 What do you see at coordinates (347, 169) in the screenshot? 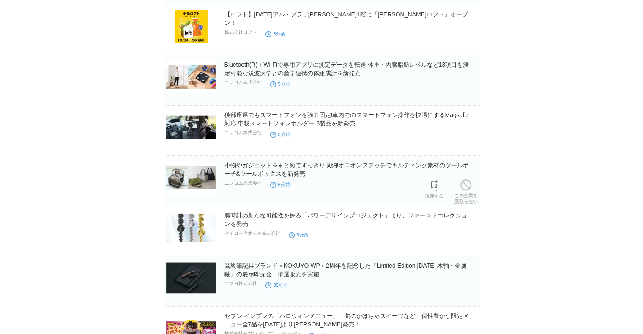
I see `a: 小物やガジェットをまとめてすっきり収納!オニオンステッチでキルティング素材のツールポーチ&ツールボックスを新発売` at bounding box center [347, 169].